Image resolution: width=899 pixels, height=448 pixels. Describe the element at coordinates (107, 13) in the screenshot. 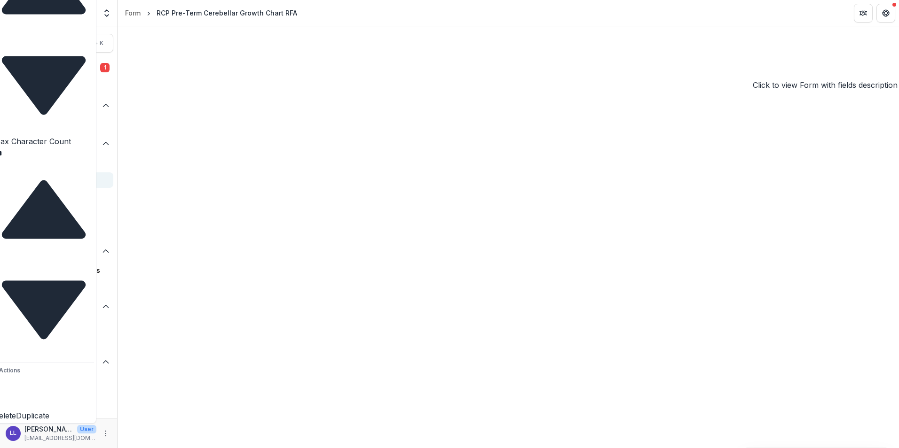

I see `button: Open entity switcher` at that location.